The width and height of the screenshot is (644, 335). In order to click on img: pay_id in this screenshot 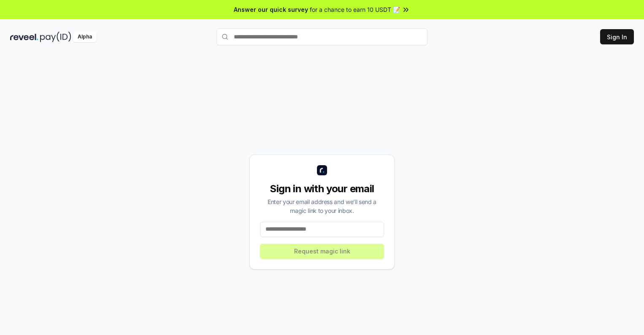, I will do `click(56, 37)`.